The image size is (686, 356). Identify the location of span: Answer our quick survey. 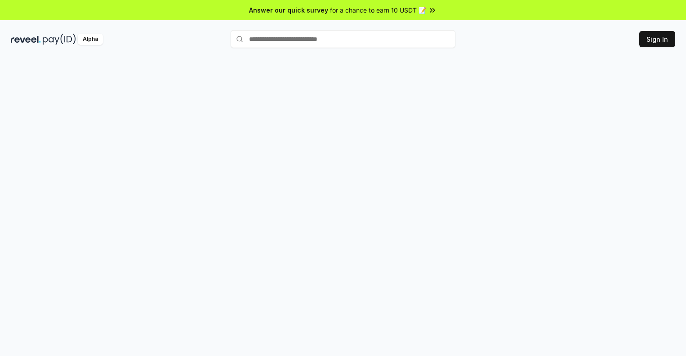
(288, 10).